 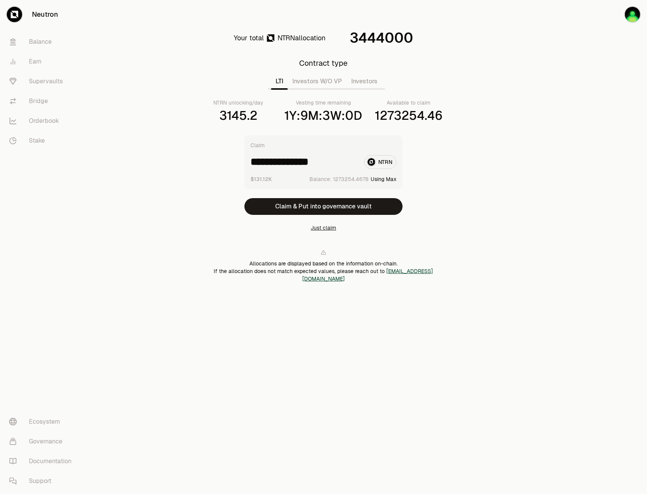 I want to click on button: Claim & Put into governance vault, so click(x=323, y=206).